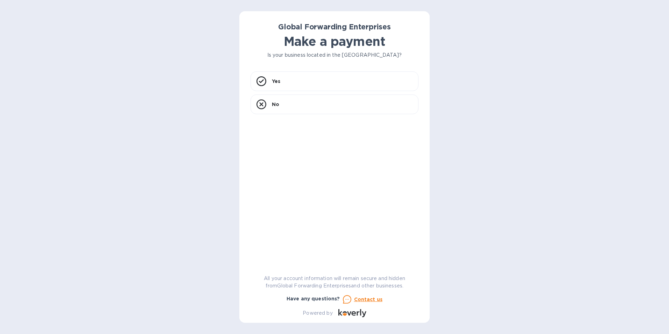 The height and width of the screenshot is (334, 669). Describe the element at coordinates (334, 41) in the screenshot. I see `h1: Make a payment` at that location.